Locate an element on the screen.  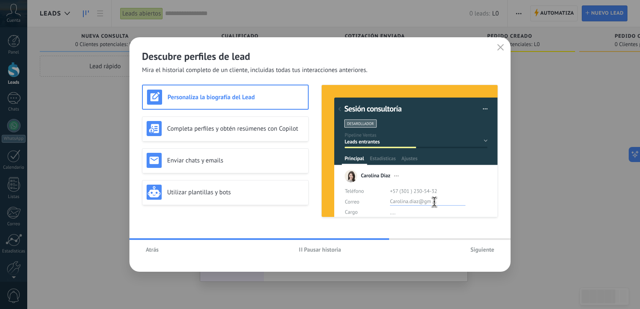
h3: Utilizar plantillas y bots is located at coordinates (235, 192).